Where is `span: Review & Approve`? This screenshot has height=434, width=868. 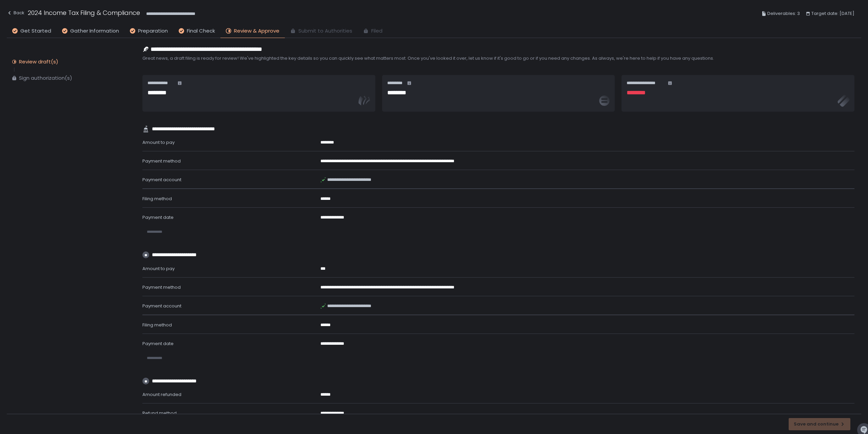
span: Review & Approve is located at coordinates (257, 31).